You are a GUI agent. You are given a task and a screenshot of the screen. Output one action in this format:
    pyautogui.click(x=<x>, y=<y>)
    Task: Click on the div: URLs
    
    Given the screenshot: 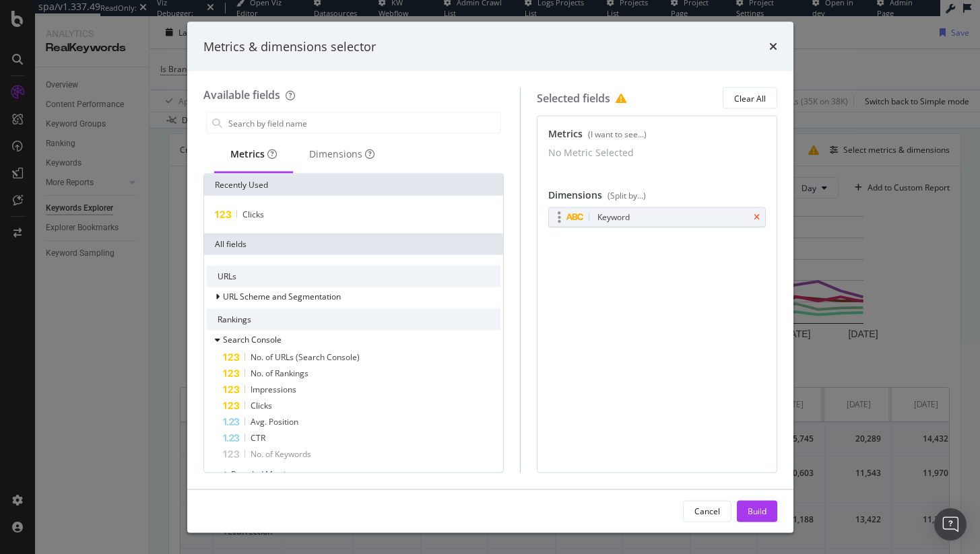 What is the action you would take?
    pyautogui.click(x=353, y=277)
    